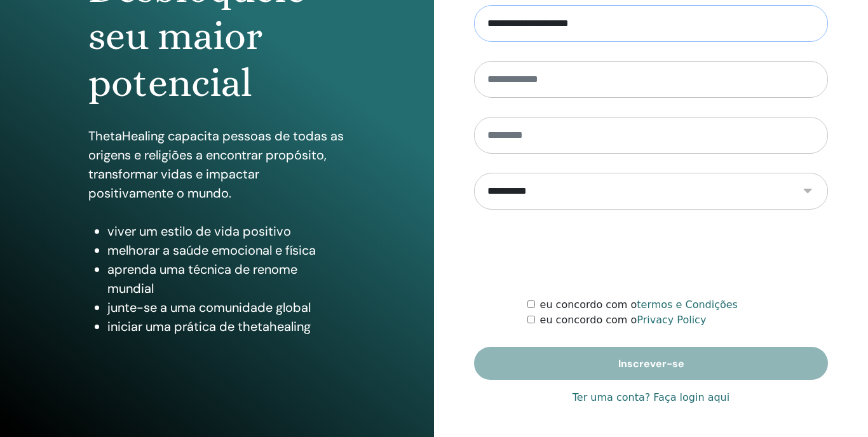 This screenshot has height=437, width=868. Describe the element at coordinates (226, 250) in the screenshot. I see `li: melhorar a saúde emocional e física` at that location.